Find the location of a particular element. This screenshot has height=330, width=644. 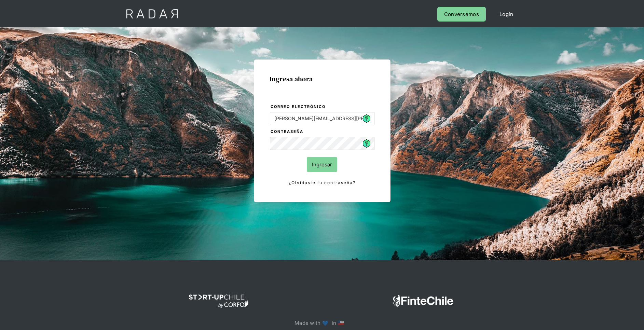

label: Correo electrónico is located at coordinates (323, 107).